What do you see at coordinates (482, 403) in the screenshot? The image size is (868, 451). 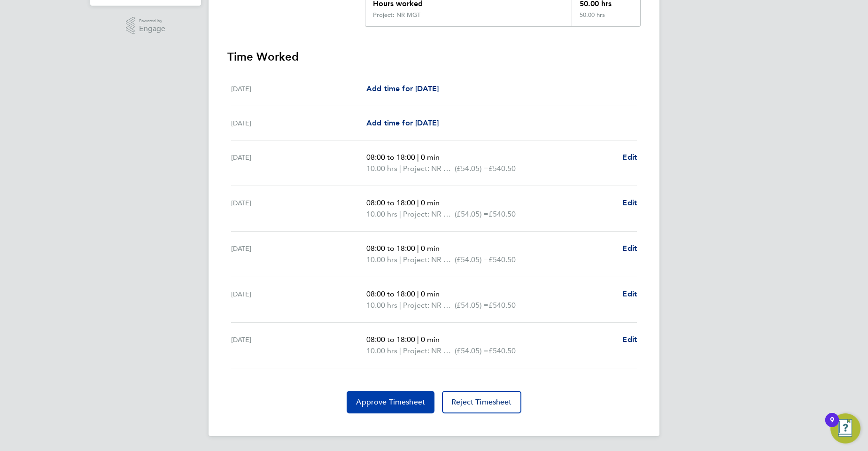 I see `span: Reject Timesheet` at bounding box center [482, 403].